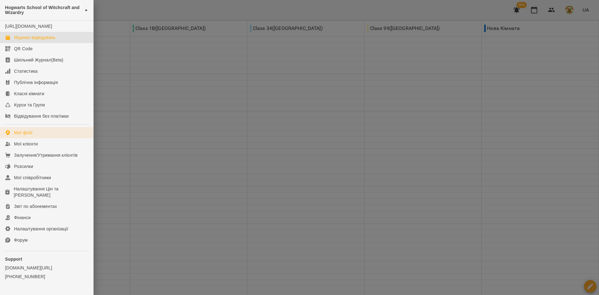 Image resolution: width=599 pixels, height=295 pixels. What do you see at coordinates (29, 105) in the screenshot?
I see `div: Курси та Групи` at bounding box center [29, 105].